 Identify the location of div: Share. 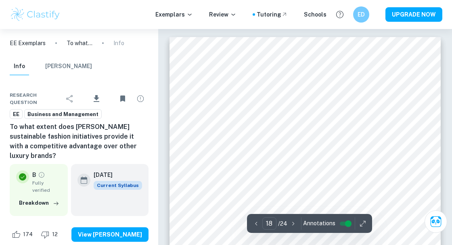
(70, 99).